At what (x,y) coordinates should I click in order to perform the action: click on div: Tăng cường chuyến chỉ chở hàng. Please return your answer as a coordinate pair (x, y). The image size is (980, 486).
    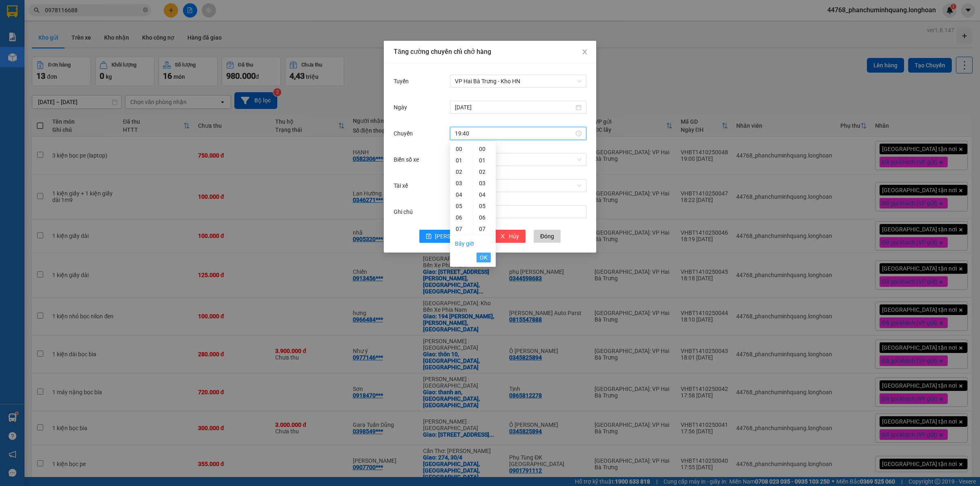
    Looking at the image, I should click on (490, 52).